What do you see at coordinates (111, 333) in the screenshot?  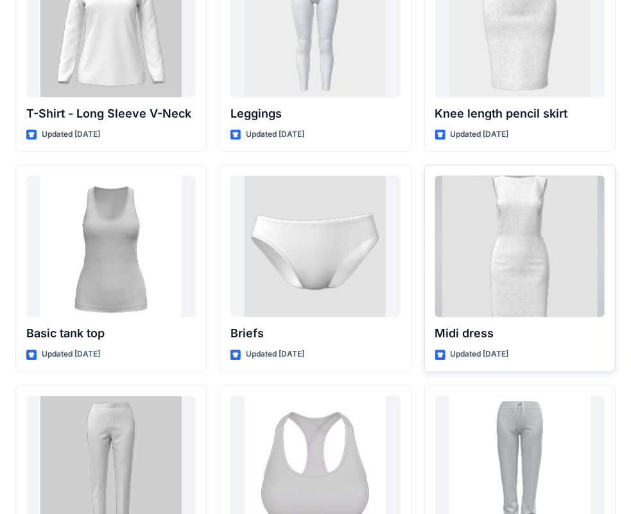 I see `p: Basic tank top` at bounding box center [111, 333].